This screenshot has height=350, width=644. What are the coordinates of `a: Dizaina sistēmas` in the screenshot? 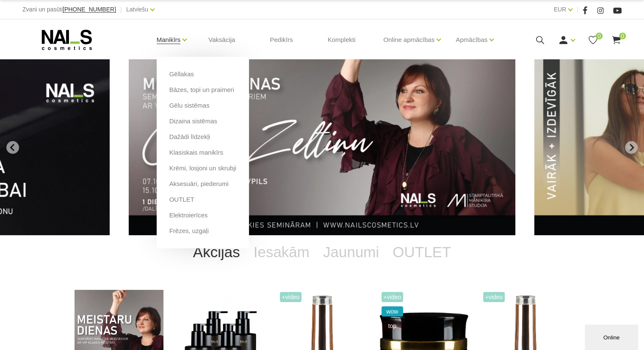 It's located at (193, 121).